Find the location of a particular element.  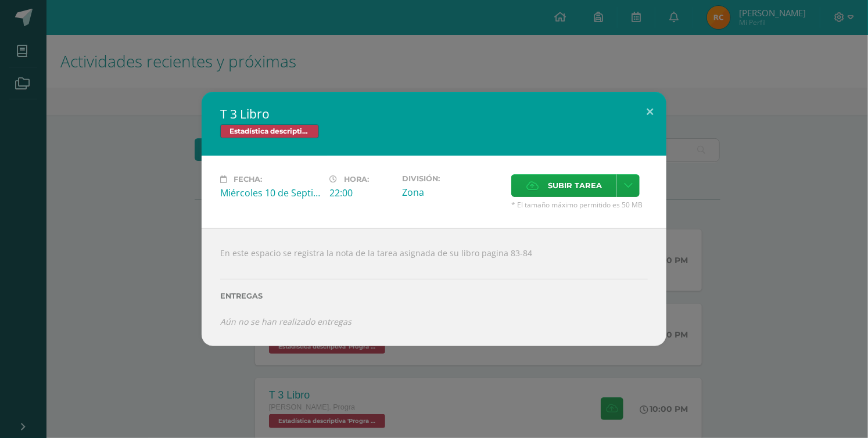

span: Hora: is located at coordinates (356, 179).